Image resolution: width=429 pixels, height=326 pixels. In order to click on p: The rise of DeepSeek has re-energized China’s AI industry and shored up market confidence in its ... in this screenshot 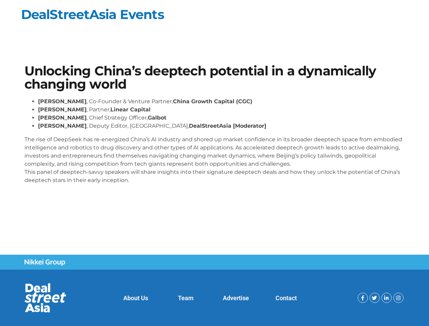, I will do `click(215, 160)`.